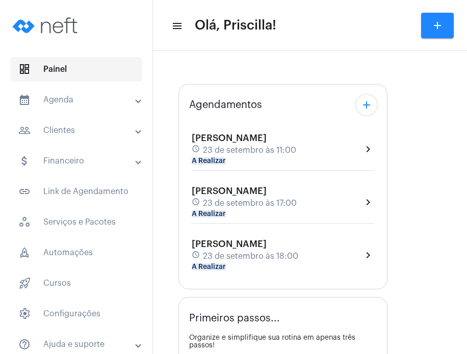  I want to click on mat-expansion-panel-header: sidenav iconAgenda, so click(79, 100).